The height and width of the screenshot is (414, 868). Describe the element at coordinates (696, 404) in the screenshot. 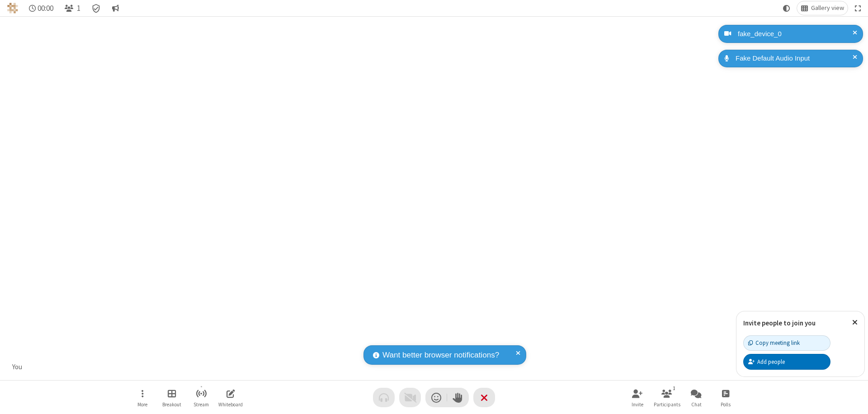

I see `span: Chat` at that location.